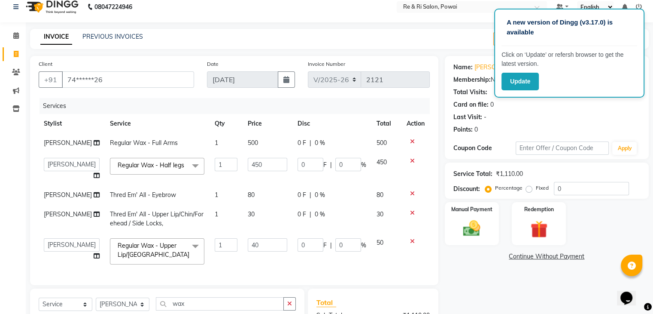 The height and width of the screenshot is (314, 653). What do you see at coordinates (226, 123) in the screenshot?
I see `th: Qty` at bounding box center [226, 123].